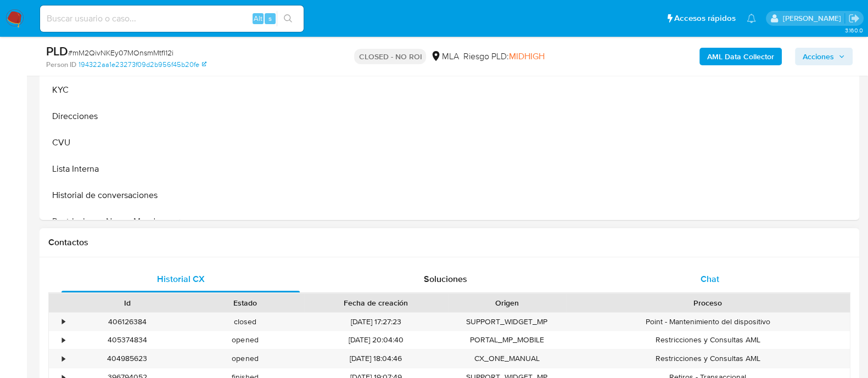 Image resolution: width=868 pixels, height=378 pixels. Describe the element at coordinates (127, 358) in the screenshot. I see `div: 404985623` at that location.